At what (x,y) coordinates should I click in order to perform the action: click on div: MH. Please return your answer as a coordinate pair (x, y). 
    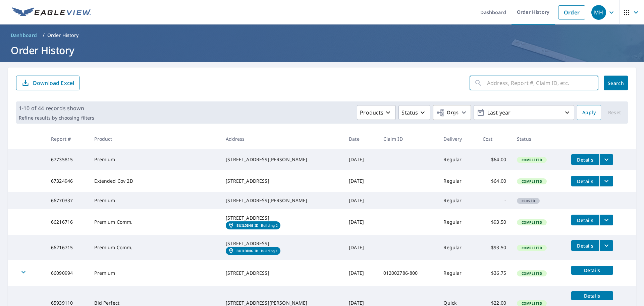
    Looking at the image, I should click on (599, 12).